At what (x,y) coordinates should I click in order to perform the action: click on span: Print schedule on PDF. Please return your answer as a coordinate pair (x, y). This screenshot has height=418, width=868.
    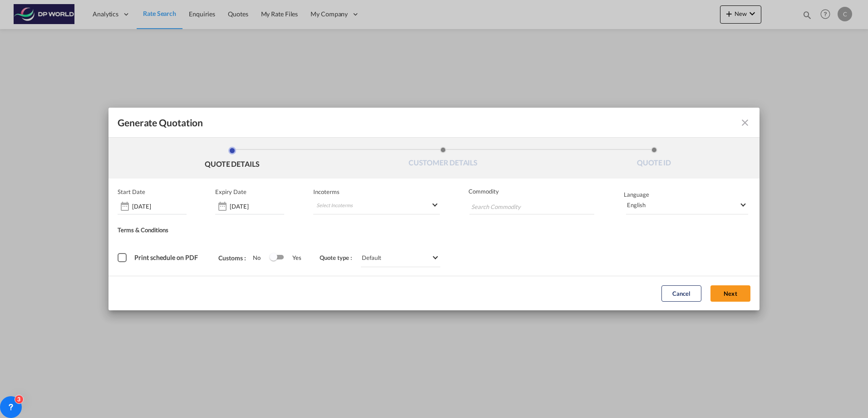
    Looking at the image, I should click on (167, 257).